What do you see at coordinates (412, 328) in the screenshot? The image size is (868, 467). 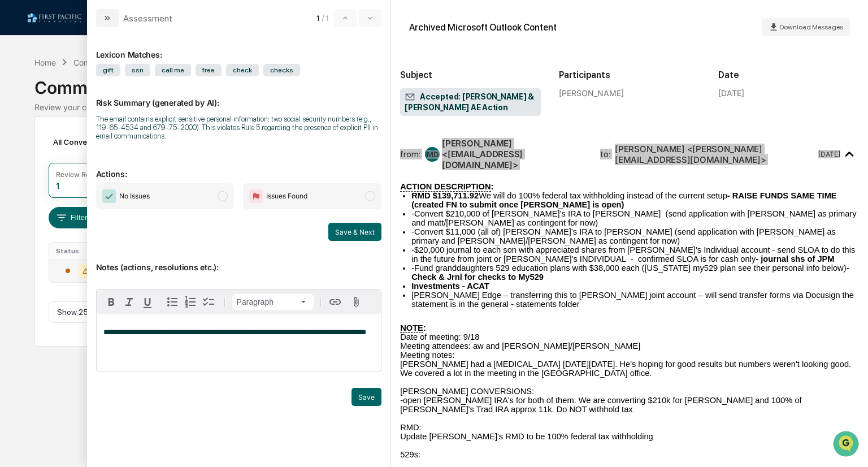 I see `u: NOTE` at bounding box center [412, 328].